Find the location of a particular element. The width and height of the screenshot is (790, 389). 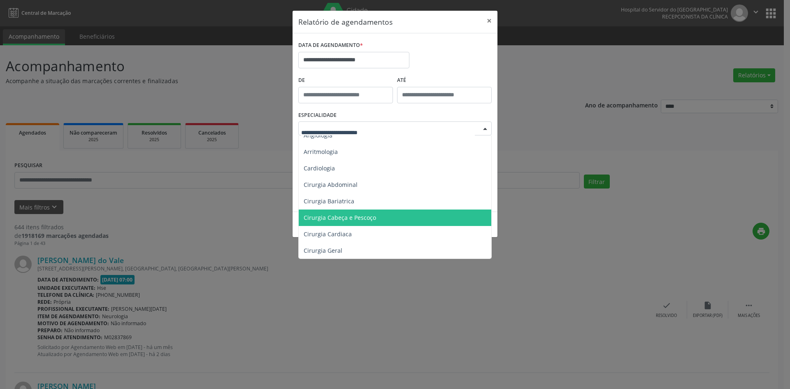

span: Cardiologia is located at coordinates (319, 168).